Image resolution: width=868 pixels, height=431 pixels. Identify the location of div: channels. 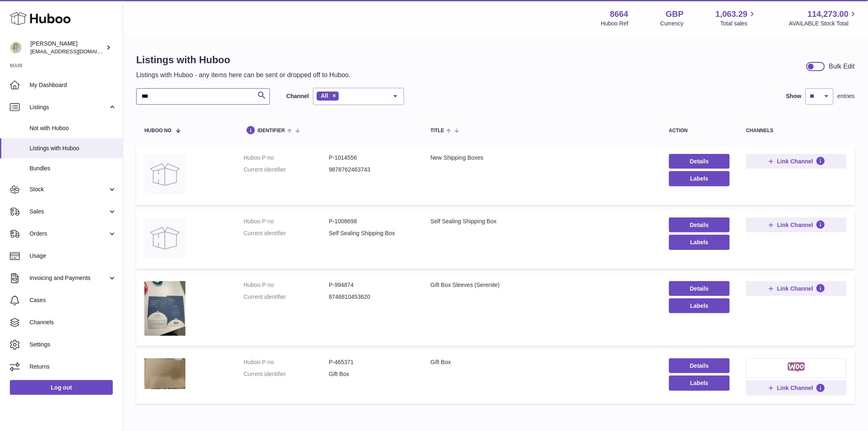
(797, 130).